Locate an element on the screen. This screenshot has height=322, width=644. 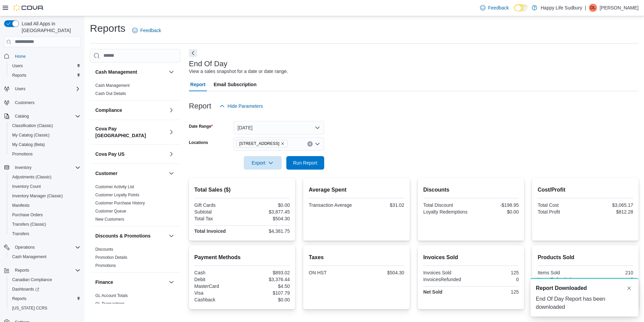
a: Classification (Classic) is located at coordinates (33, 126).